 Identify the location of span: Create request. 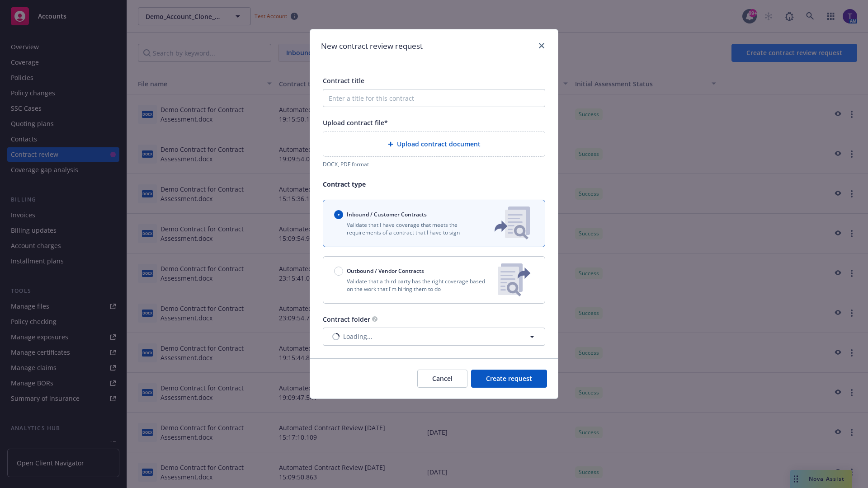
(509, 378).